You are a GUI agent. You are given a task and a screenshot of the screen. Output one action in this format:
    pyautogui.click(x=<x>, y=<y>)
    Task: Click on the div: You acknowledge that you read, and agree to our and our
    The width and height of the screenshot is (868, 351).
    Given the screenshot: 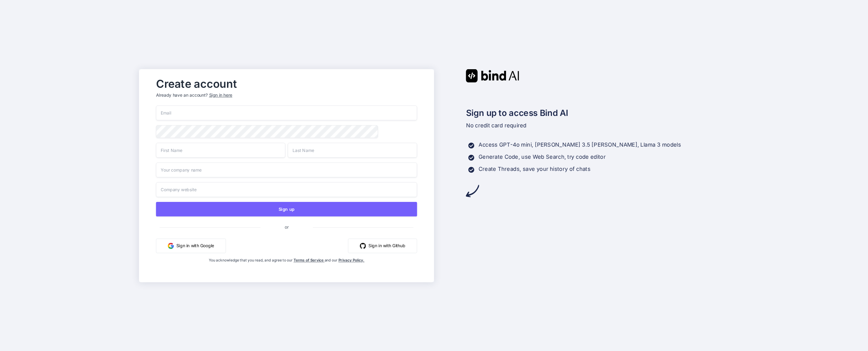 What is the action you would take?
    pyautogui.click(x=286, y=267)
    